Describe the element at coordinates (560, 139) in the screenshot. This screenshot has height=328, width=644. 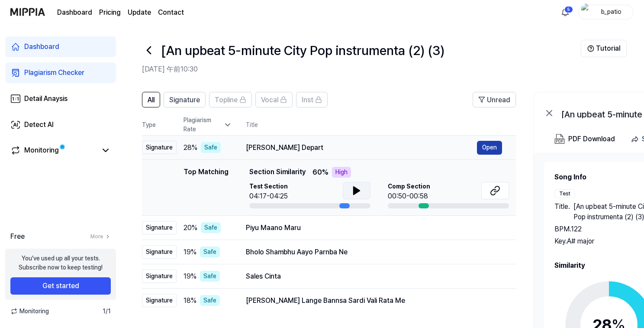
I see `img: PDF Download` at that location.